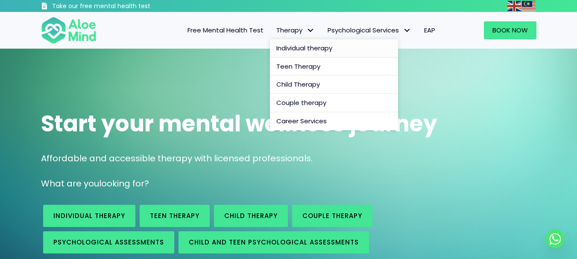  What do you see at coordinates (430, 30) in the screenshot?
I see `span: EAP` at bounding box center [430, 30].